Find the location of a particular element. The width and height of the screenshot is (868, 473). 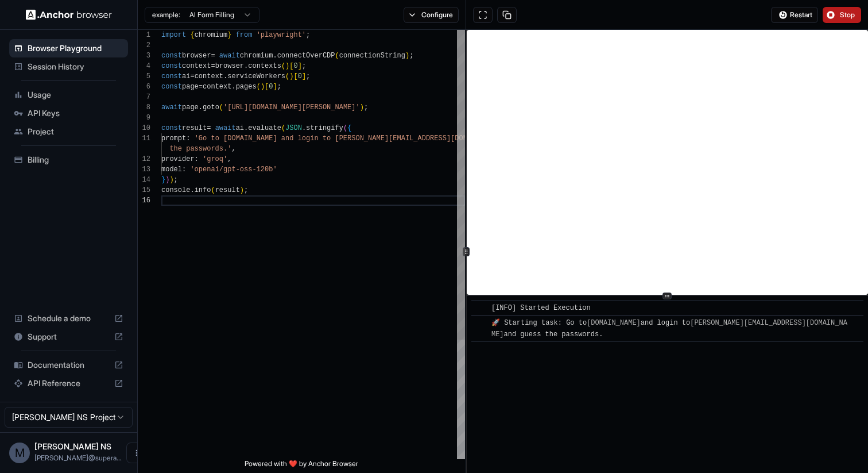

span: Restart is located at coordinates (801, 15).